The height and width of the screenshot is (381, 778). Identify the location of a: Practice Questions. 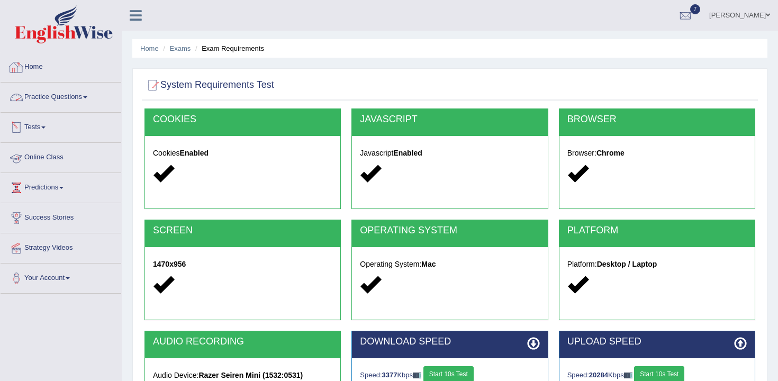
(61, 96).